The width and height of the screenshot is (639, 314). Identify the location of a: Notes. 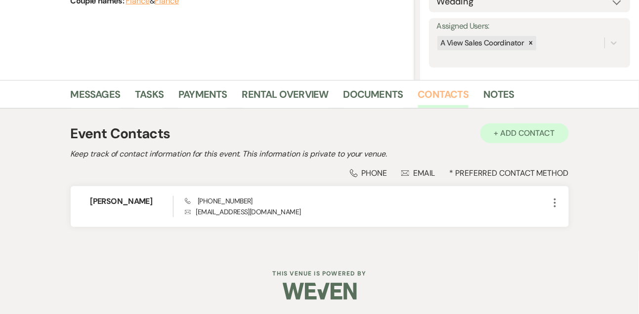
(499, 97).